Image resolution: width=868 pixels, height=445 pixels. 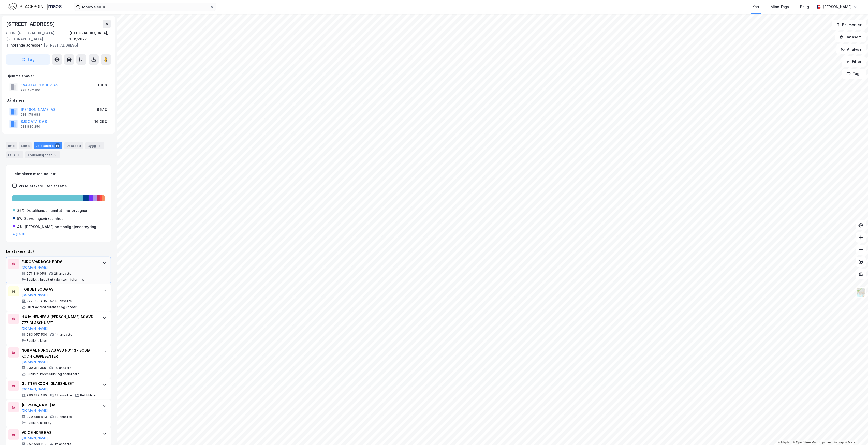 I want to click on div: Kart, so click(x=756, y=7).